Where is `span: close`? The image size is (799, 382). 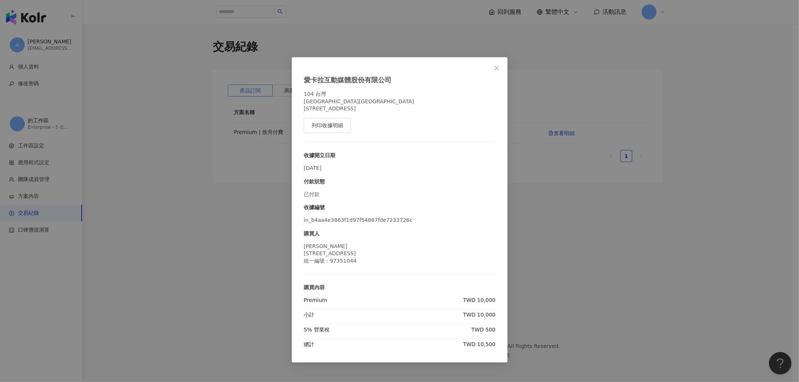 span: close is located at coordinates (497, 68).